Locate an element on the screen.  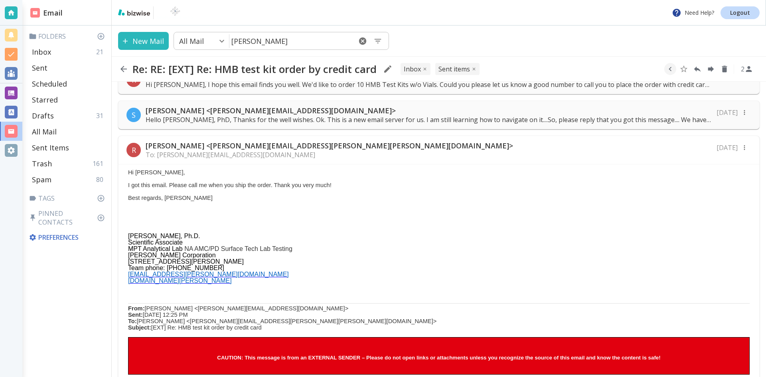
p: Trash is located at coordinates (42, 164).